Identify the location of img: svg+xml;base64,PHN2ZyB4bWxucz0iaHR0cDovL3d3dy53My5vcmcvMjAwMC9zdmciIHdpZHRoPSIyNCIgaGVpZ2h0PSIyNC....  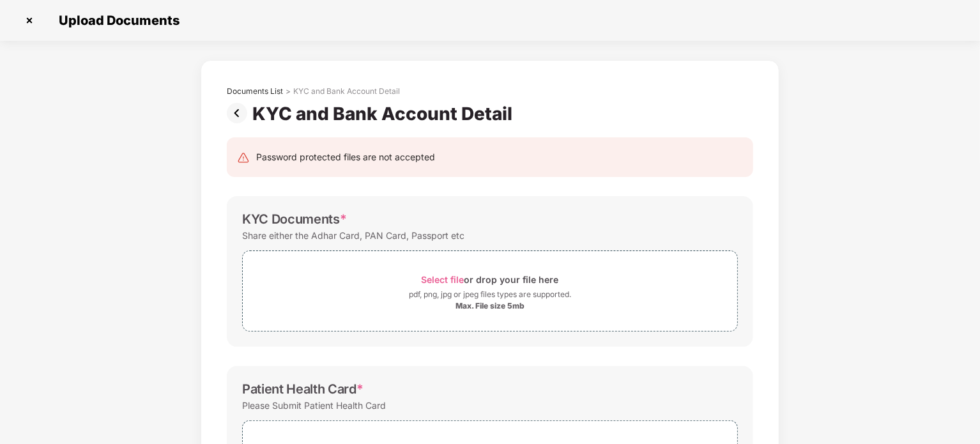
(244, 158).